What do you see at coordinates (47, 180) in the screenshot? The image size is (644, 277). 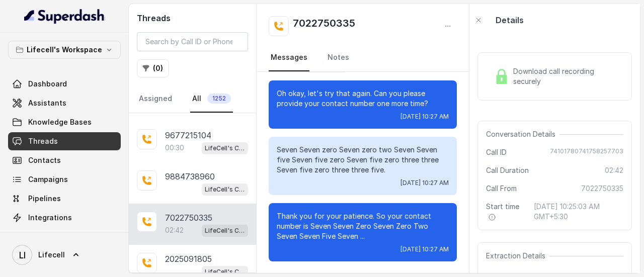 I see `span: Campaigns` at bounding box center [47, 180].